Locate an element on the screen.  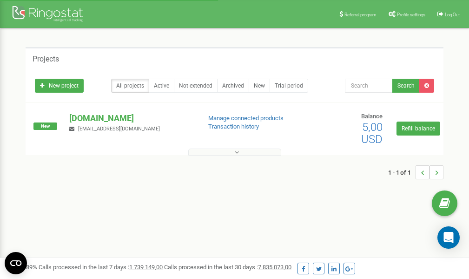
span: Referral program is located at coordinates (360, 14).